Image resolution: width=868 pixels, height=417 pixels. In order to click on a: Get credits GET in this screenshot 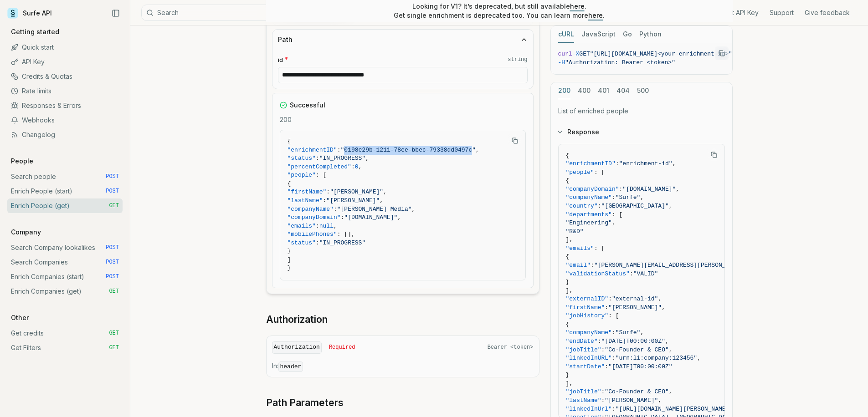, I will do `click(65, 333)`.